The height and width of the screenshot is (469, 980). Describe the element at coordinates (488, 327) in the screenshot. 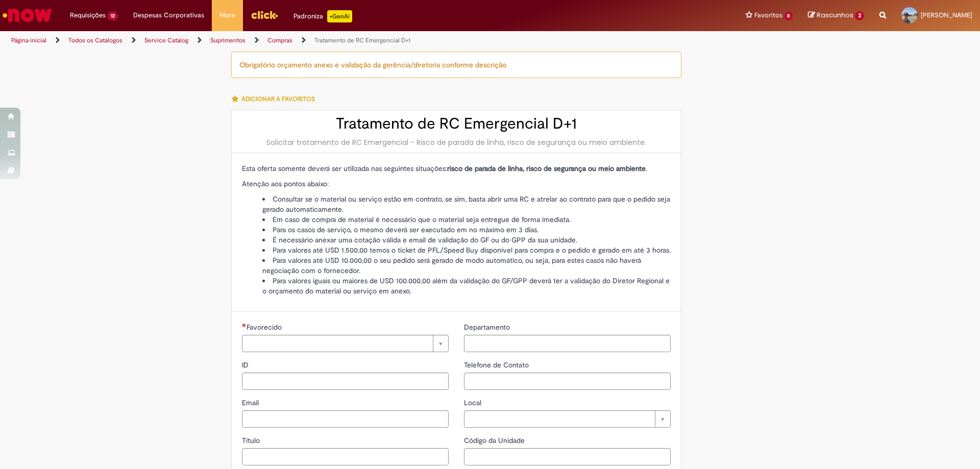

I see `span: Departamento` at that location.